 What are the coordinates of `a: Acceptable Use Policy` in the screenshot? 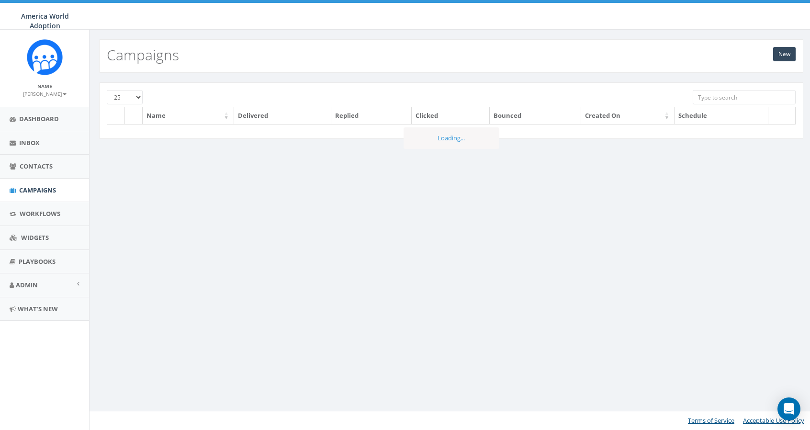 It's located at (773, 420).